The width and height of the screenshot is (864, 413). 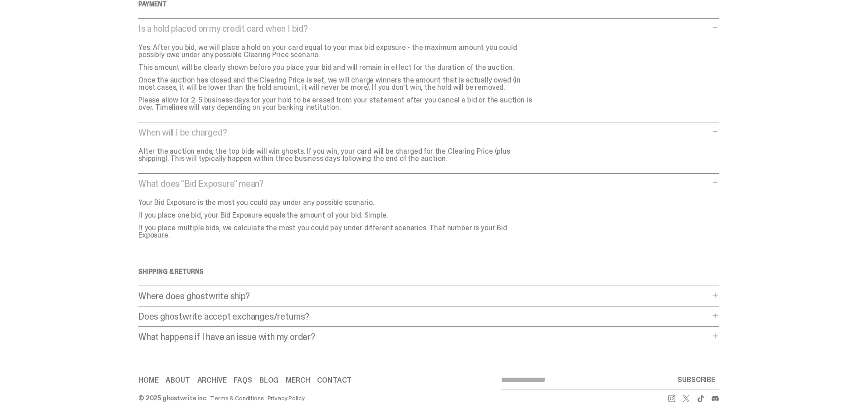 I want to click on p: Yes. After you bid, we will place a hold on your card equal to your max bid exposure - the maximu..., so click(x=338, y=51).